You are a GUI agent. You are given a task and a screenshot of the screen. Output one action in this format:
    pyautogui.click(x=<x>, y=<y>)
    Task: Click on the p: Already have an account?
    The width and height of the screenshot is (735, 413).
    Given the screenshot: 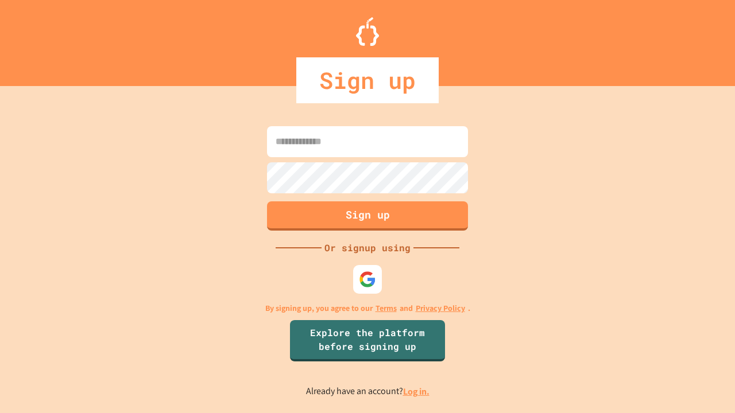 What is the action you would take?
    pyautogui.click(x=367, y=392)
    